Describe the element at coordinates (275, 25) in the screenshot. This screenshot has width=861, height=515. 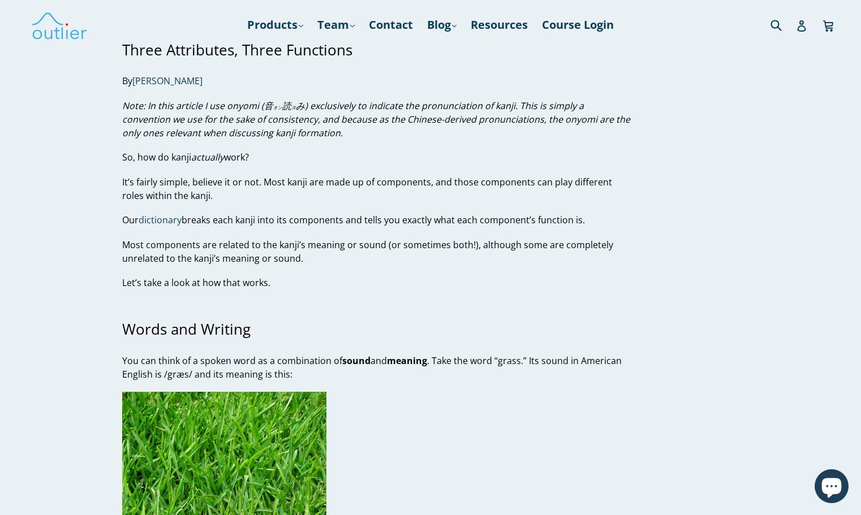
I see `a: Products` at that location.